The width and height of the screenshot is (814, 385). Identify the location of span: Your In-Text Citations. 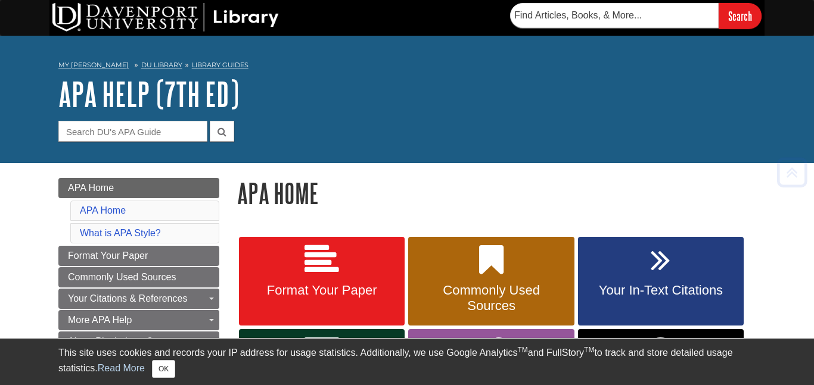
(661, 291).